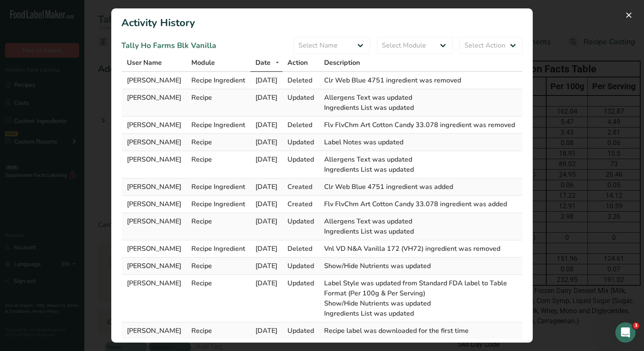 The height and width of the screenshot is (351, 644). Describe the element at coordinates (144, 63) in the screenshot. I see `span: User Name` at that location.